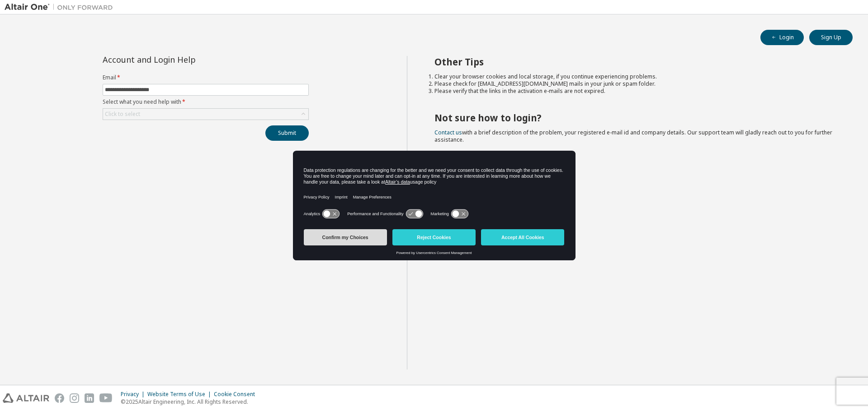 This screenshot has height=411, width=868. What do you see at coordinates (206, 102) in the screenshot?
I see `label: Select what you need help with` at bounding box center [206, 102].